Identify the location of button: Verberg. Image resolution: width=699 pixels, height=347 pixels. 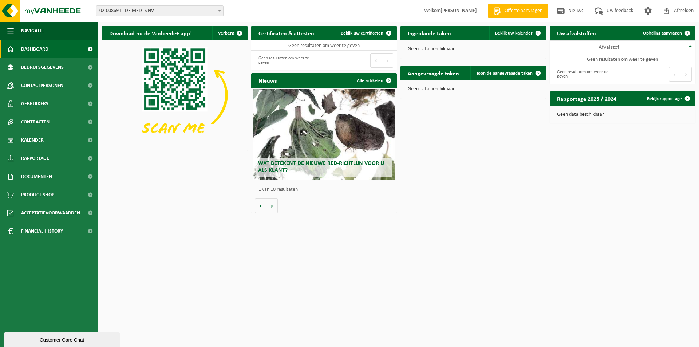
(230, 33).